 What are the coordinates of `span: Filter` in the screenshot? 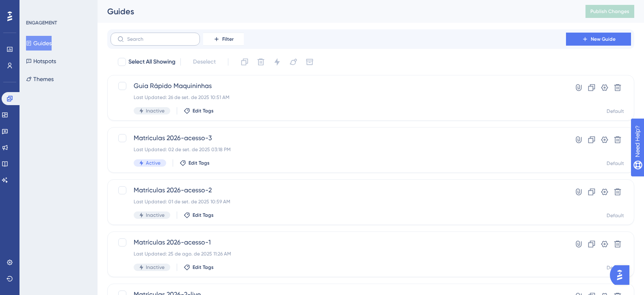 It's located at (228, 39).